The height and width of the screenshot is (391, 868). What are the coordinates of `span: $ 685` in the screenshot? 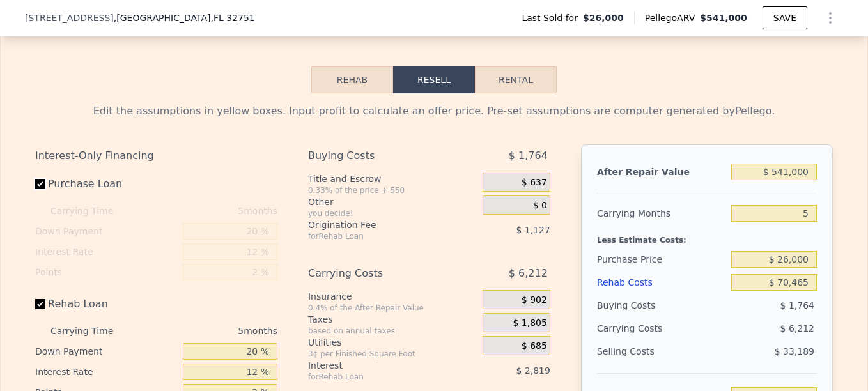 It's located at (534, 346).